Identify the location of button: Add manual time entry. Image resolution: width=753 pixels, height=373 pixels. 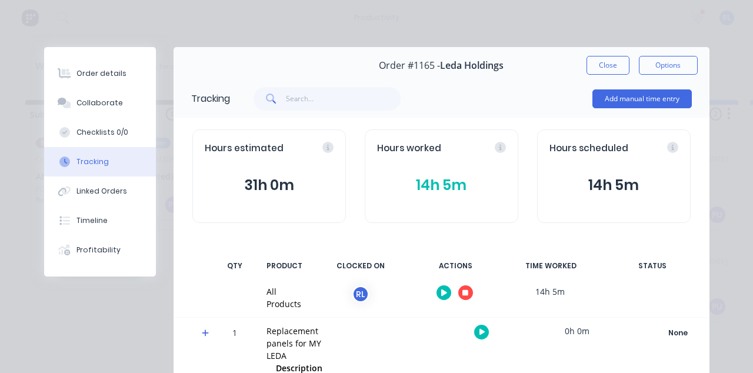
(642, 99).